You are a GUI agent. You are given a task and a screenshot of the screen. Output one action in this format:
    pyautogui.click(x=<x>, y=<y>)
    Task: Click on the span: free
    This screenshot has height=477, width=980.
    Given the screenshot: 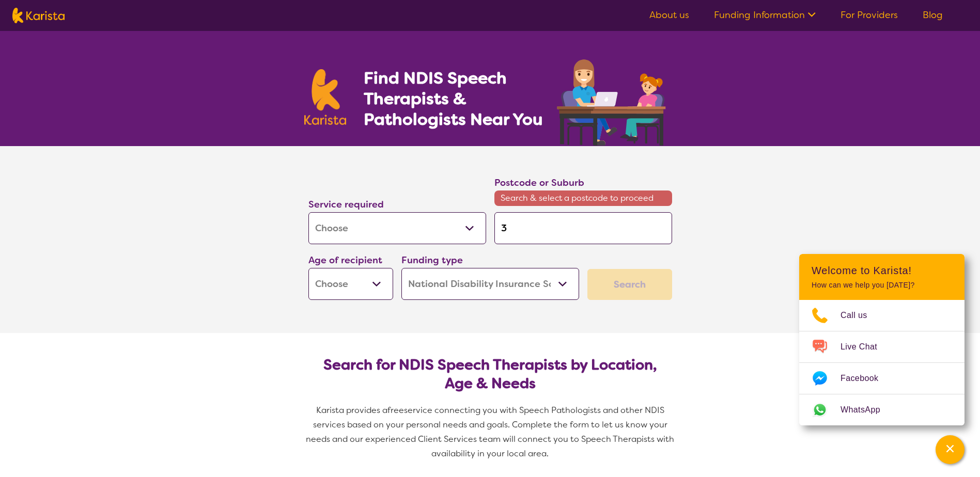 What is the action you would take?
    pyautogui.click(x=396, y=410)
    